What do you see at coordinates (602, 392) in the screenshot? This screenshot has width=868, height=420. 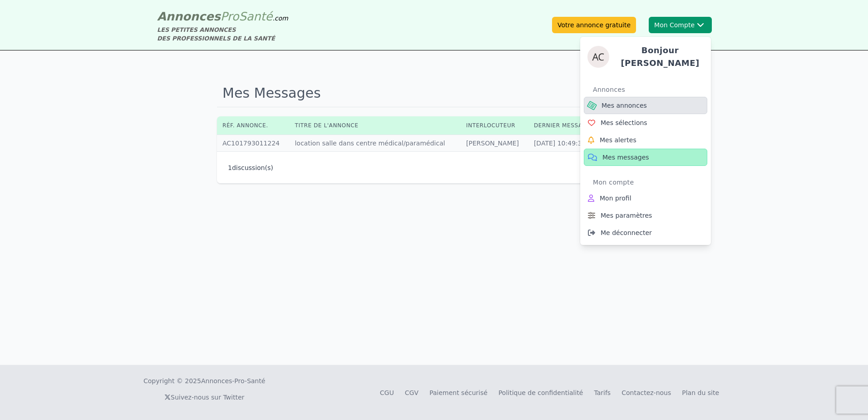 I see `a: Tarifs` at bounding box center [602, 392].